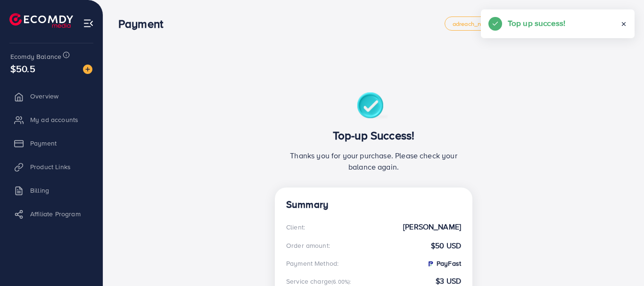 Image resolution: width=644 pixels, height=286 pixels. Describe the element at coordinates (41, 20) in the screenshot. I see `a: logo` at that location.